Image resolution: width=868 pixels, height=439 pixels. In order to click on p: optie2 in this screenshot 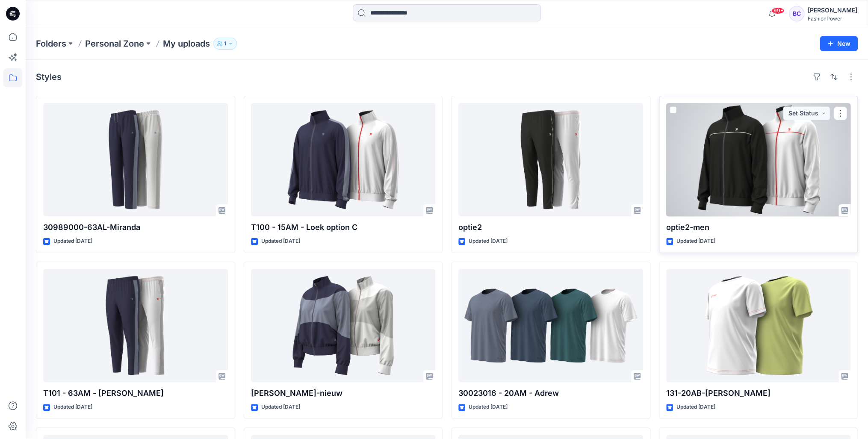, I will do `click(550, 227)`.